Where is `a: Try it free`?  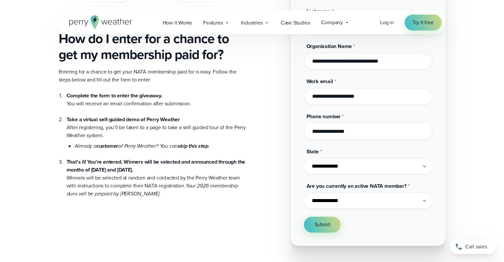 a: Try it free is located at coordinates (423, 23).